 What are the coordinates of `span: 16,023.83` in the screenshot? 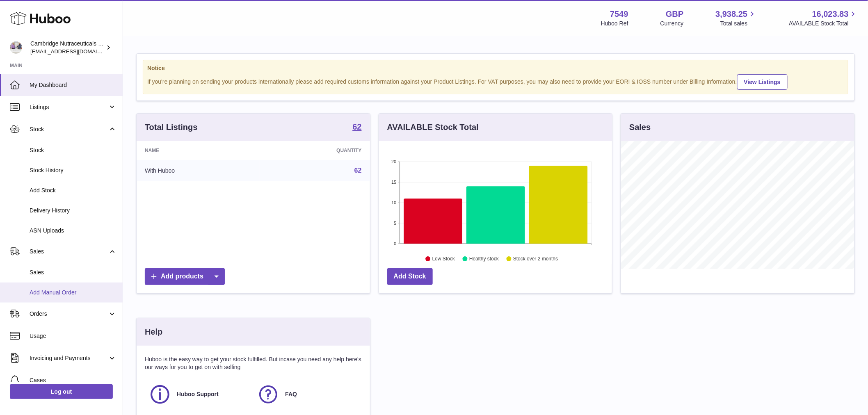 It's located at (830, 14).